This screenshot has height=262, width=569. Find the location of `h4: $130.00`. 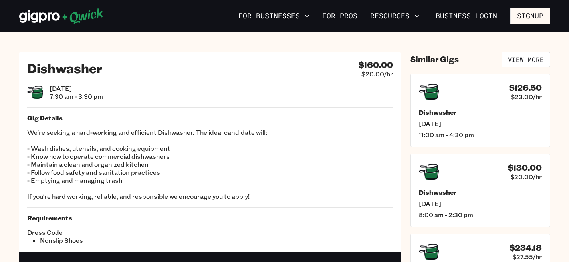

h4: $130.00 is located at coordinates (525, 167).